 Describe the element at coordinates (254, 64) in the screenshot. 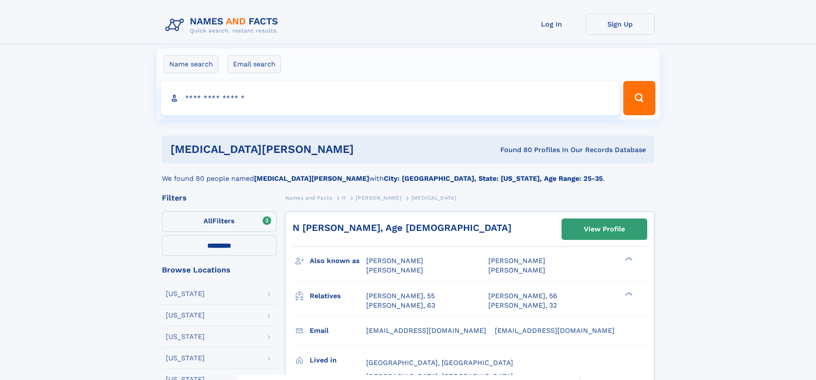

I see `label: Email search` at that location.